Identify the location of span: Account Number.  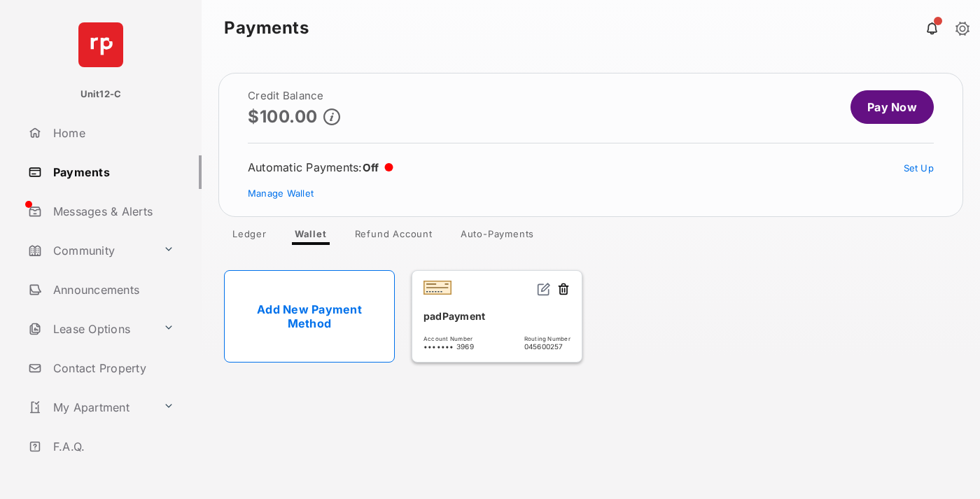
(448, 339).